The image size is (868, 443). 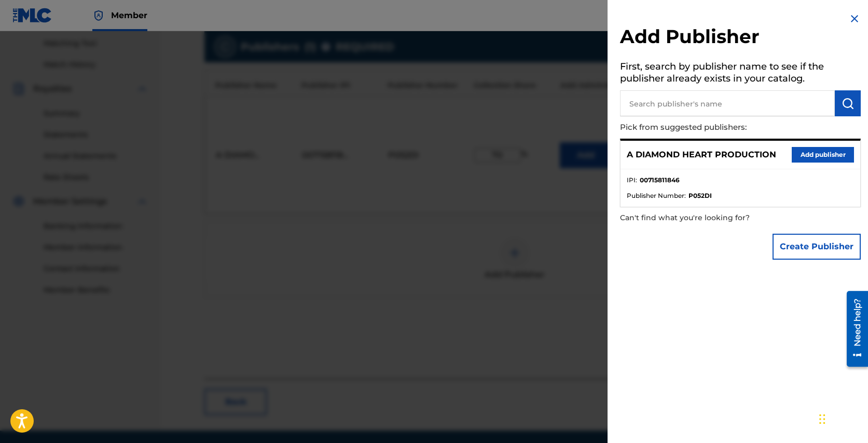 I want to click on p: A DIAMOND HEART PRODUCTION, so click(x=701, y=155).